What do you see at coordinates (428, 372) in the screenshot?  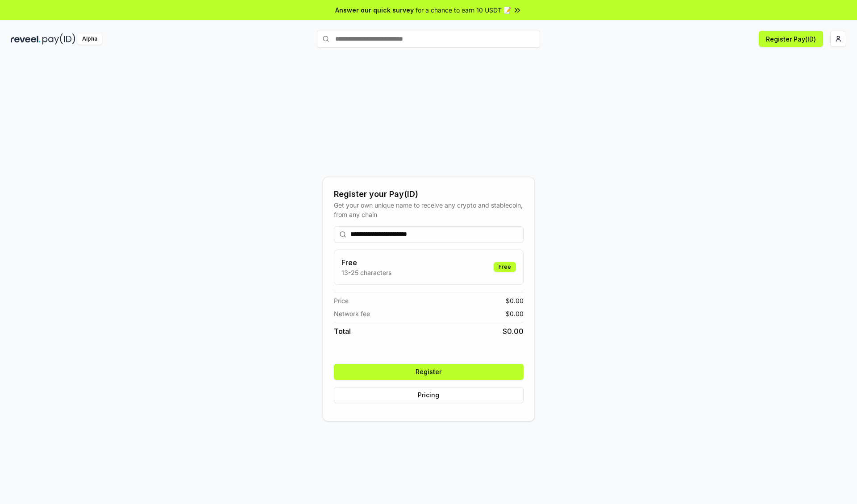 I see `button: Register` at bounding box center [428, 372].